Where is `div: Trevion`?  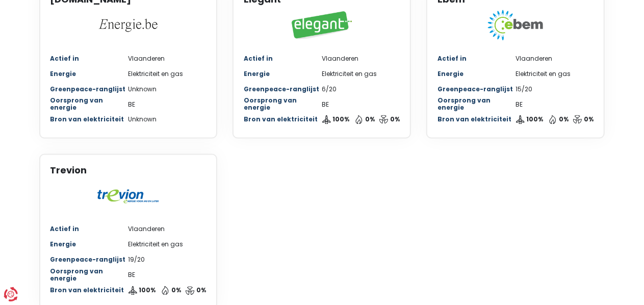 div: Trevion is located at coordinates (128, 171).